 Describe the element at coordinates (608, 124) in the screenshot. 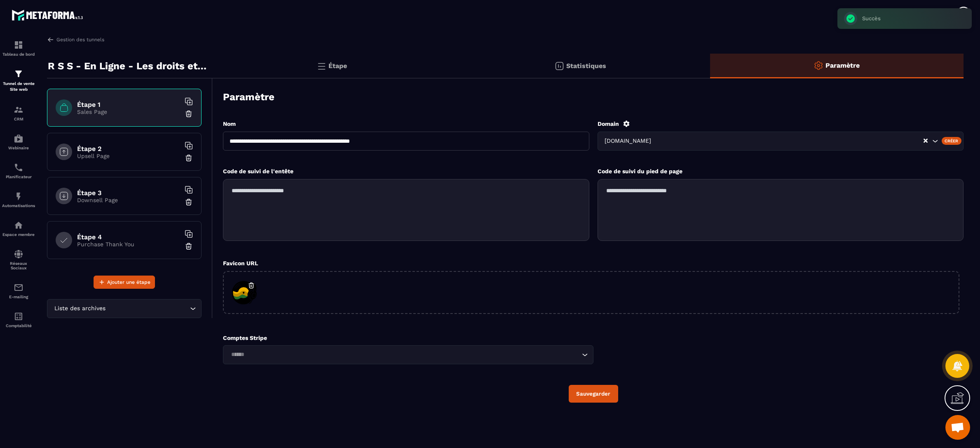

I see `label: Domain` at that location.